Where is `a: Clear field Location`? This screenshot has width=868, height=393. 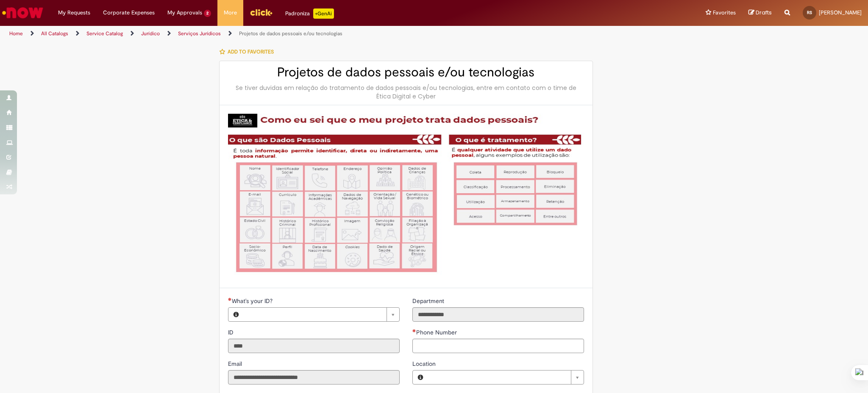
a: Clear field Location is located at coordinates (506, 377).